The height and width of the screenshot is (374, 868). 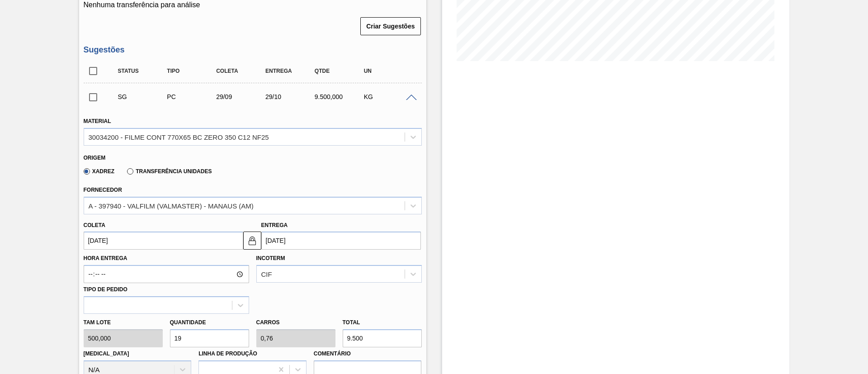 I want to click on div: Entrega, so click(x=290, y=71).